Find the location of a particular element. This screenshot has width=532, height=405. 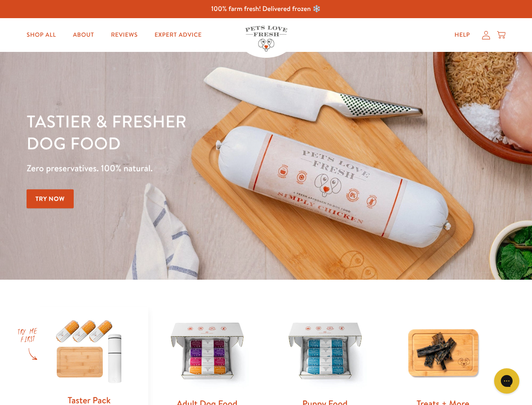

button: Gorgias live chat is located at coordinates (17, 16).